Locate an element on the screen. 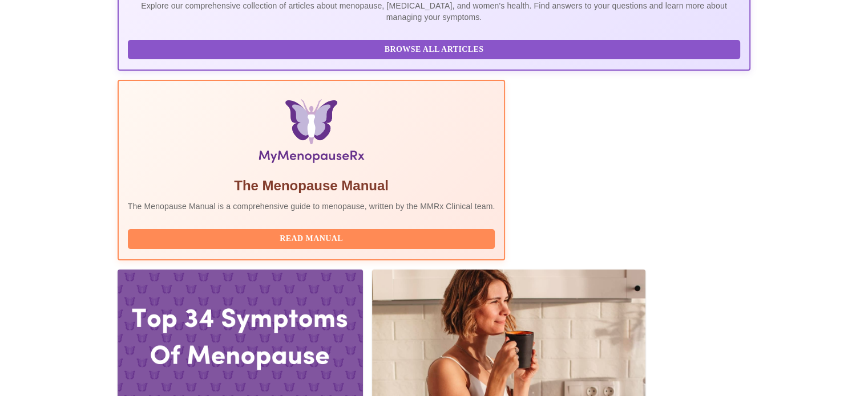 This screenshot has height=396, width=868. p: The Menopause Manual is a comprehensive guide to menopause, written by the MMRx Clinical team. is located at coordinates (312, 206).